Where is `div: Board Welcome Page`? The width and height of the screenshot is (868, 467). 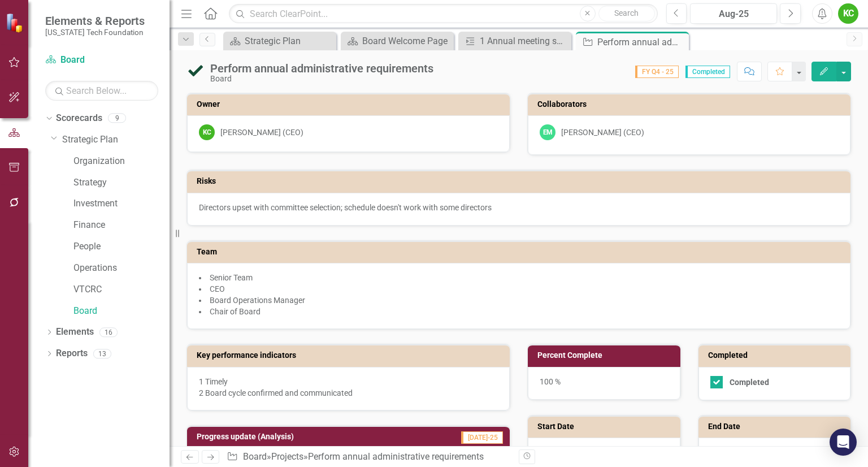
div: Board Welcome Page is located at coordinates (406, 41).